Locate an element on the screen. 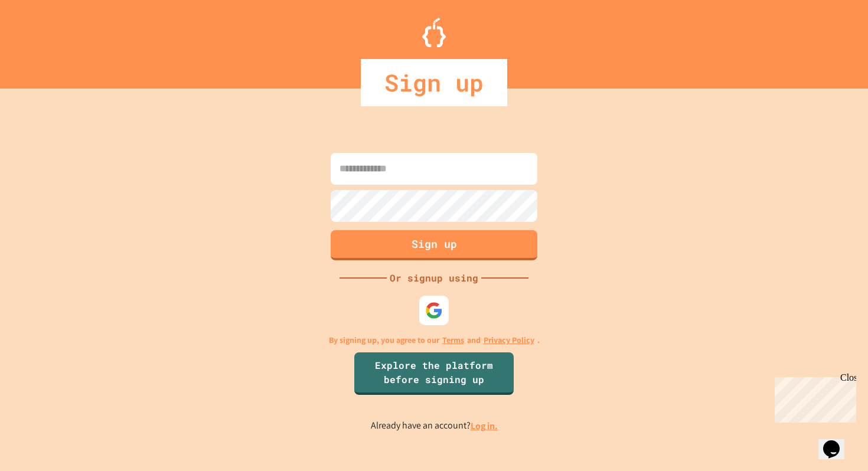 The image size is (868, 471). p: Already have an account? is located at coordinates (434, 425).